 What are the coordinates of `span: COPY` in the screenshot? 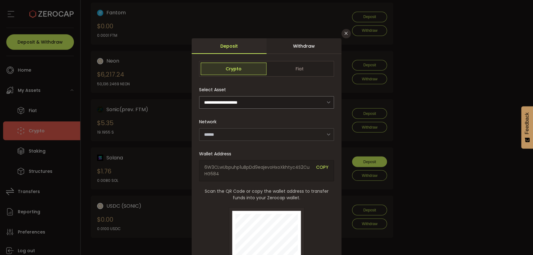 It's located at (322, 171).